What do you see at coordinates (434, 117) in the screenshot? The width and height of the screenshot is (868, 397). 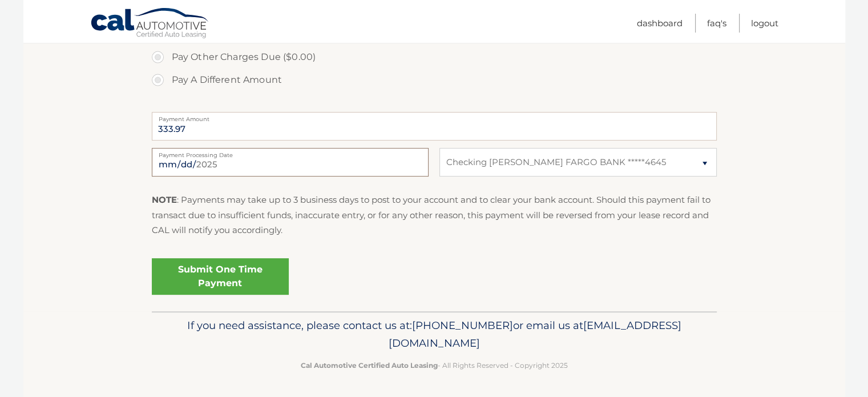 I see `label: Payment Amount` at bounding box center [434, 117].